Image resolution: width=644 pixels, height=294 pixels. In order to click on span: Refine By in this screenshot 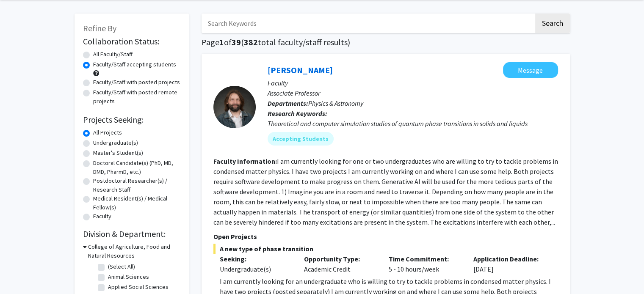, I will do `click(99, 28)`.